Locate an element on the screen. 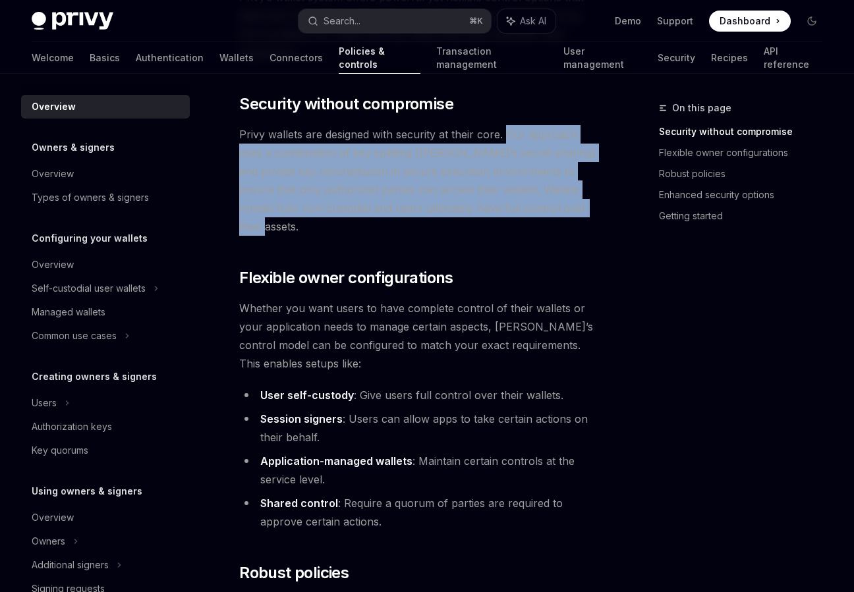 The width and height of the screenshot is (854, 592). a: Types of owners & signers is located at coordinates (105, 198).